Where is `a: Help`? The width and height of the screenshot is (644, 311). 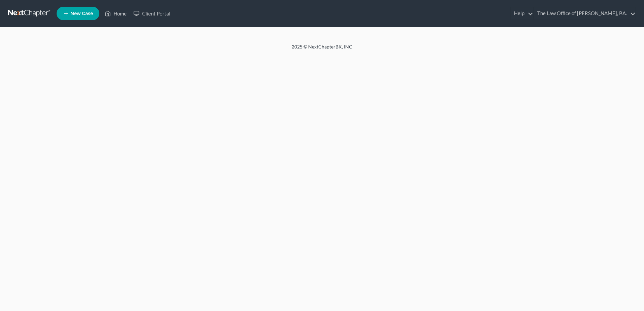 a: Help is located at coordinates (521, 13).